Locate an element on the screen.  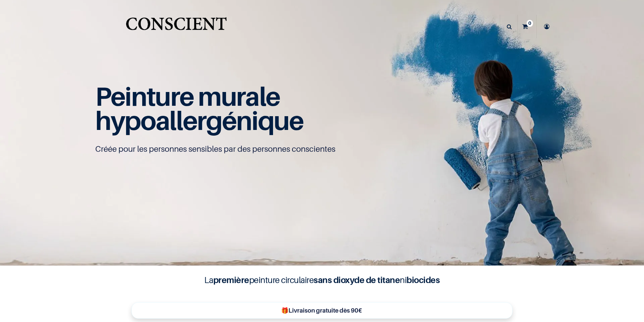
sup: 0 is located at coordinates (530, 23).